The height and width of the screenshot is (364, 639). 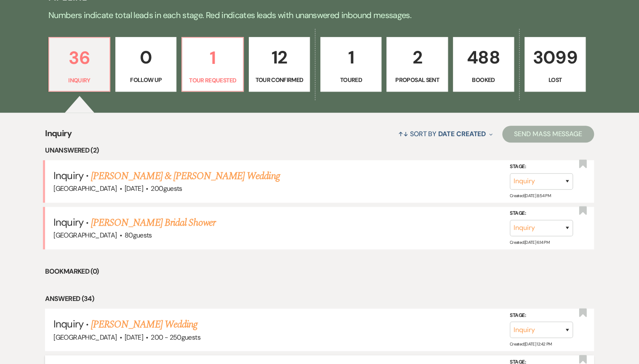 I want to click on p: 2, so click(x=417, y=57).